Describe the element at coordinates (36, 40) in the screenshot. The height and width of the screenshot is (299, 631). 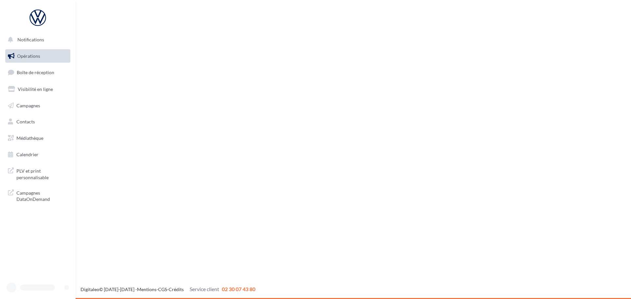
I see `button: Notifications` at that location.